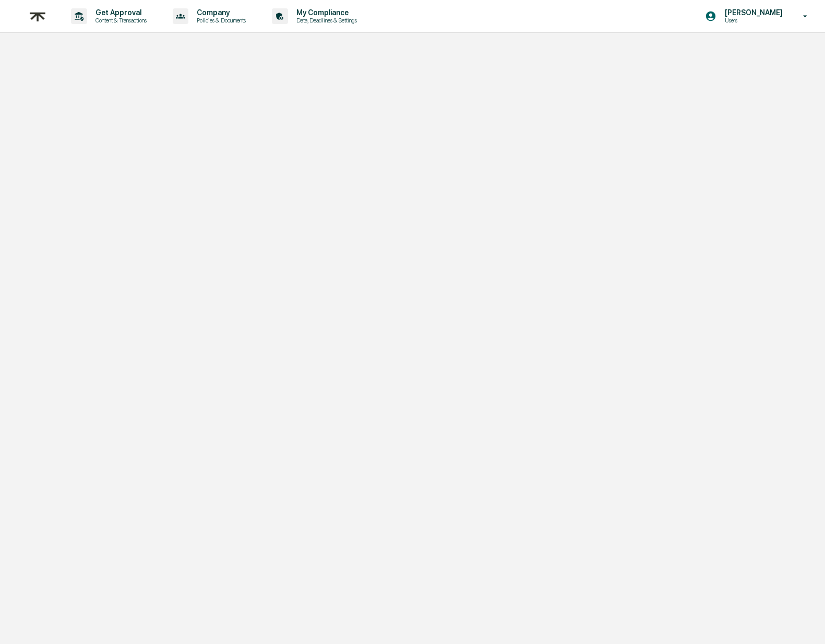  What do you see at coordinates (219, 21) in the screenshot?
I see `p: Policies & Documents` at bounding box center [219, 21].